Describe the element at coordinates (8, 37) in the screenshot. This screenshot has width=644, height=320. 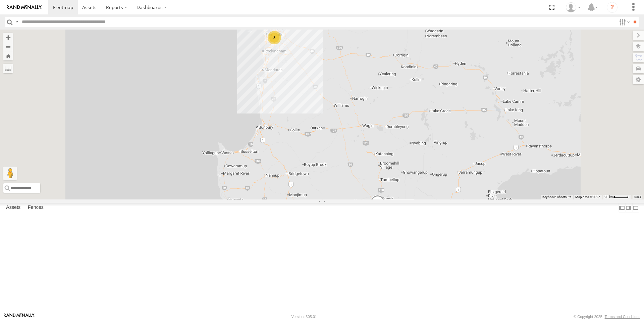
I see `button: Zoom in` at that location.